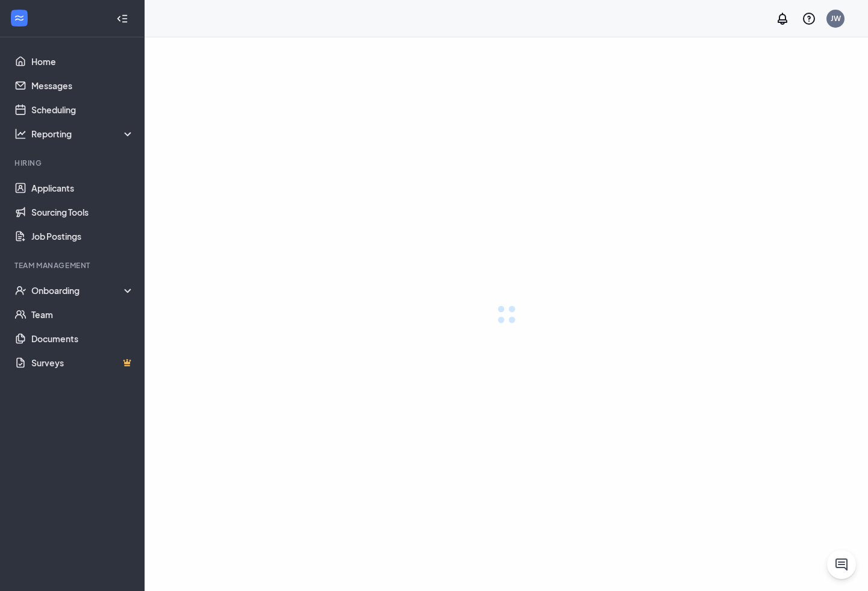 The width and height of the screenshot is (868, 591). What do you see at coordinates (82, 110) in the screenshot?
I see `a: Scheduling` at bounding box center [82, 110].